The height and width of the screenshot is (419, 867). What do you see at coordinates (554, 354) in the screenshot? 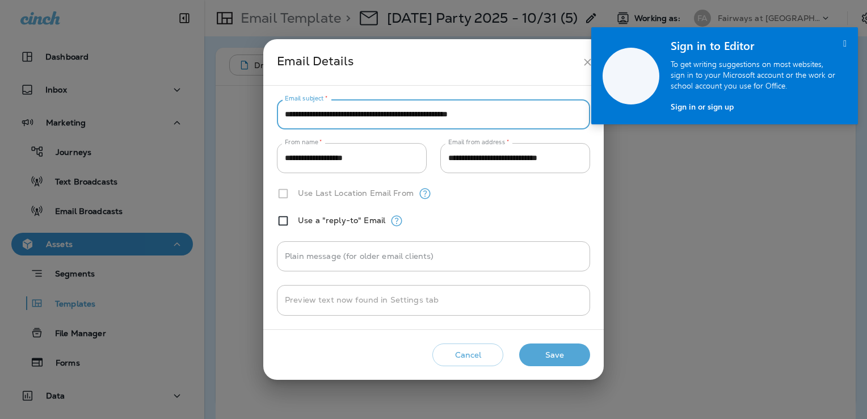
I see `button: Save` at bounding box center [554, 354].